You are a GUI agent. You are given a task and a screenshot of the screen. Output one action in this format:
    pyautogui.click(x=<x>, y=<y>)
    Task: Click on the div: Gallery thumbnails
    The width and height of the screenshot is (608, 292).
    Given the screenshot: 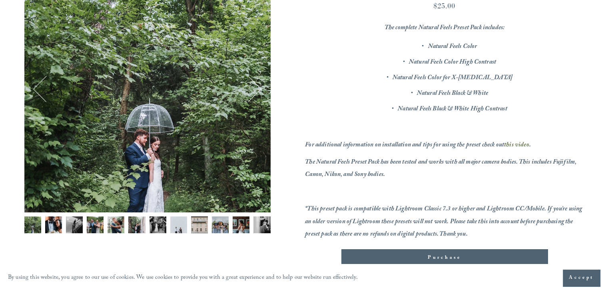 What is the action you would take?
    pyautogui.click(x=147, y=227)
    